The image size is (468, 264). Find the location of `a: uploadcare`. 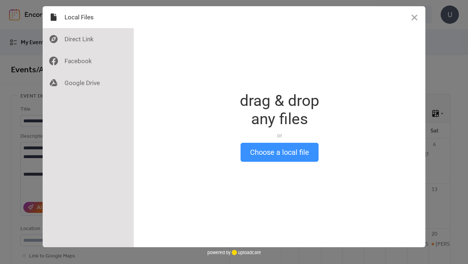

a: uploadcare is located at coordinates (246, 252).